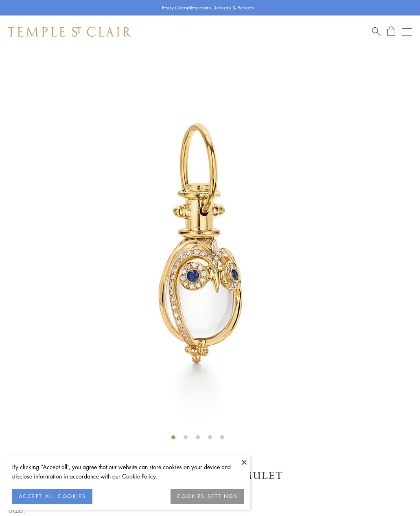  What do you see at coordinates (391, 32) in the screenshot?
I see `a: Open Shopping Bag` at bounding box center [391, 32].